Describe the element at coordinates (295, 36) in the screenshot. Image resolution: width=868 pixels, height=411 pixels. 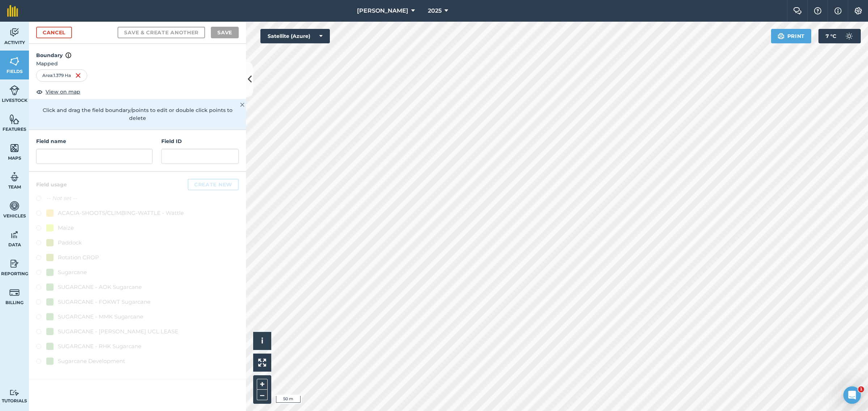
I see `button: Satellite (Azure)` at that location.